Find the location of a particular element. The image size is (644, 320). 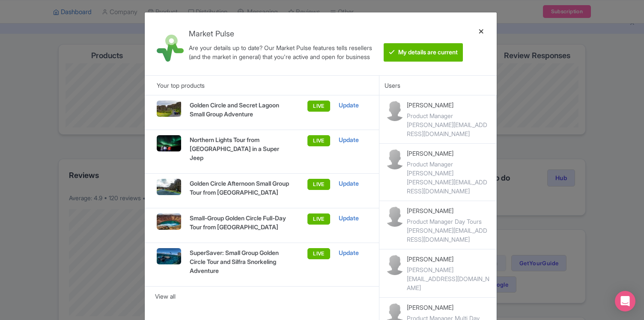

img: pjhsibgpggjauxteuczs.jpg is located at coordinates (169, 187).